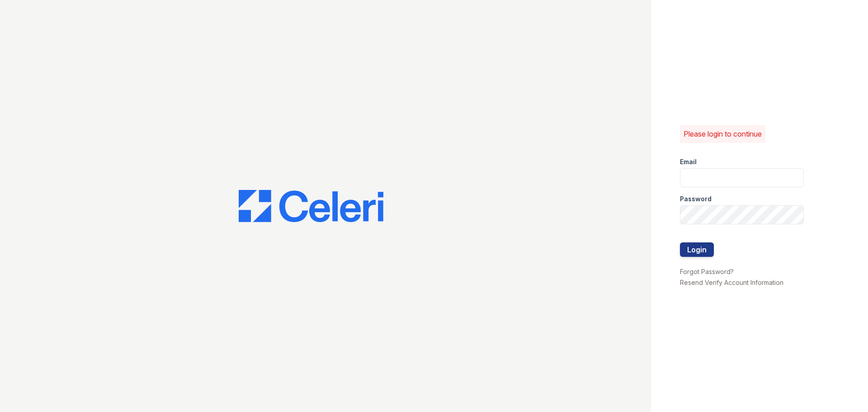 The width and height of the screenshot is (868, 412). Describe the element at coordinates (732, 282) in the screenshot. I see `a: Resend Verify Account Information` at that location.